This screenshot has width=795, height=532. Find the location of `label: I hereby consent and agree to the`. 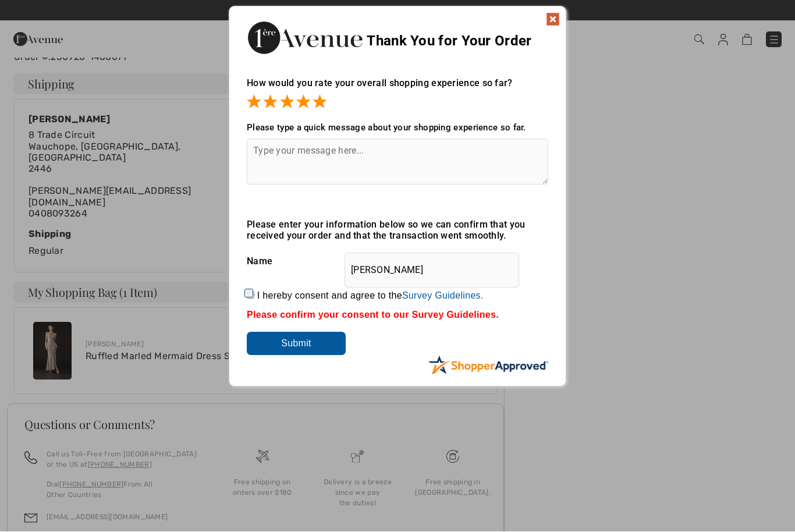

label: I hereby consent and agree to the is located at coordinates (370, 297).